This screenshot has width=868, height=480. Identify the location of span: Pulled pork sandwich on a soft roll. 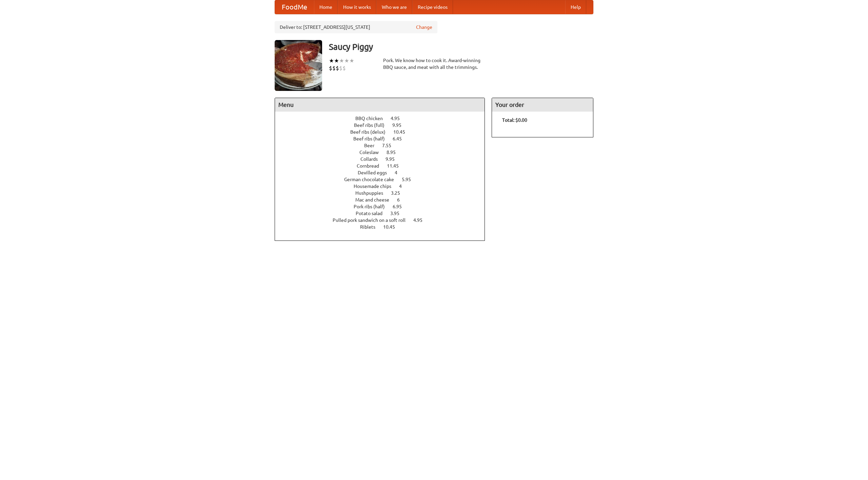
(372, 220).